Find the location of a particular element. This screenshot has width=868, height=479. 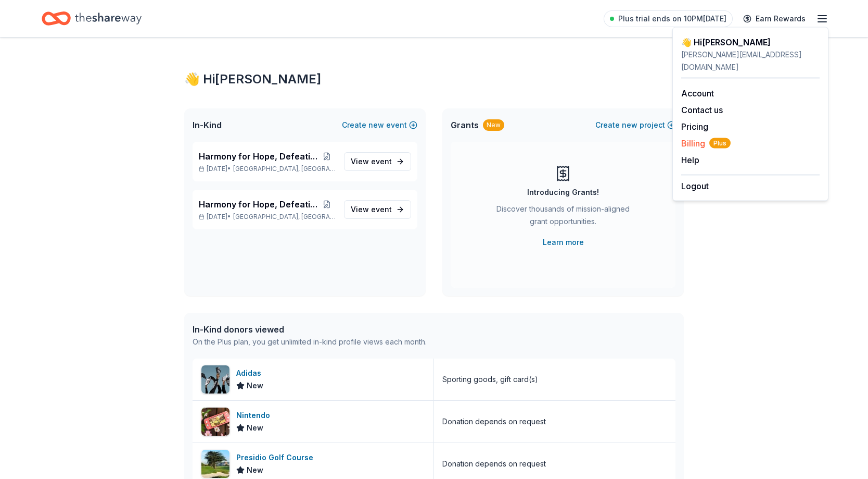

div: Discover thousands of mission-aligned grant opportunities. is located at coordinates (563, 217).